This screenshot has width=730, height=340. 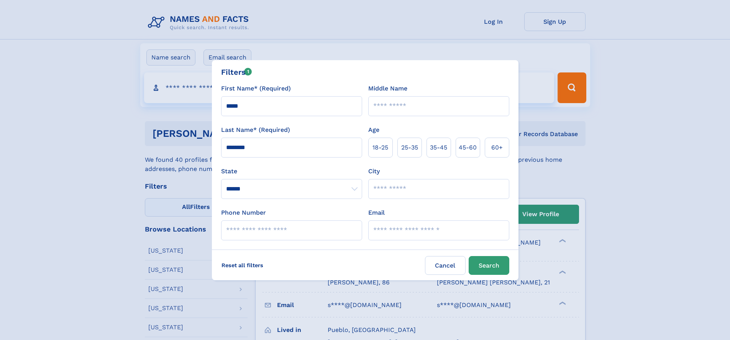 What do you see at coordinates (236, 72) in the screenshot?
I see `div: Filters` at bounding box center [236, 72].